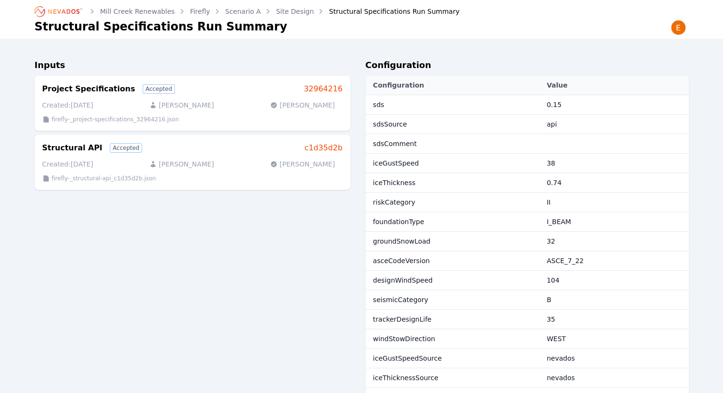 The image size is (723, 393). I want to click on span: sds, so click(379, 105).